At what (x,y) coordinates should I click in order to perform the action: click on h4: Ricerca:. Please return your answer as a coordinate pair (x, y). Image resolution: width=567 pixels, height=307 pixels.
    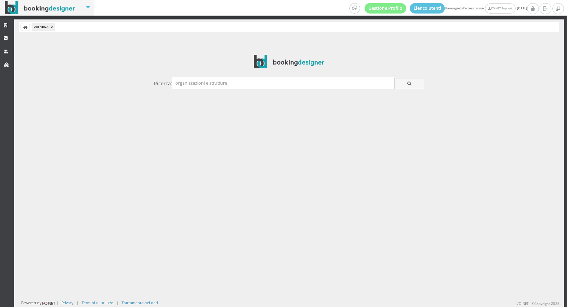
    Looking at the image, I should click on (163, 83).